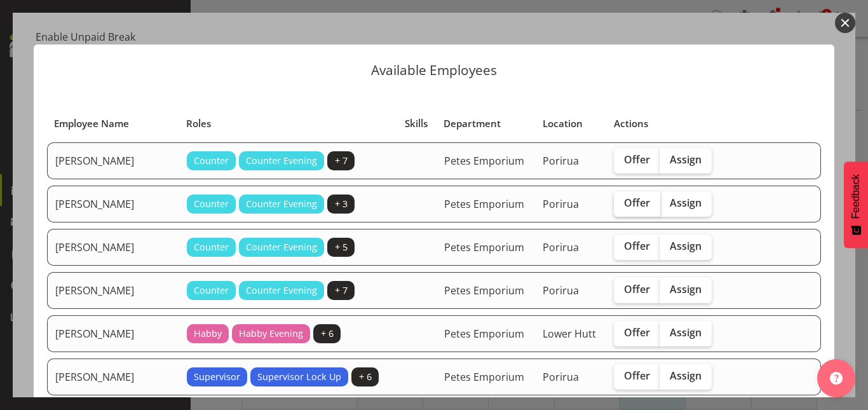  Describe the element at coordinates (836, 378) in the screenshot. I see `img: help-xxl-2.png` at that location.